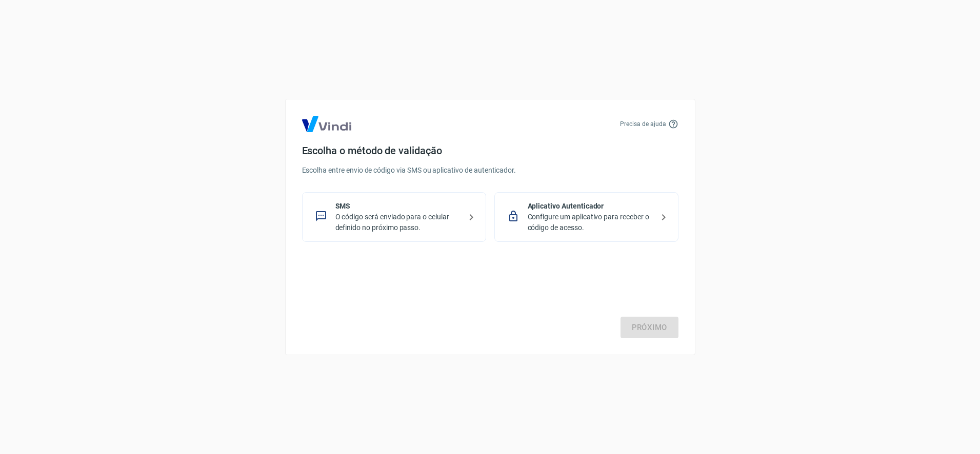 This screenshot has width=980, height=454. I want to click on img: Logo Vind, so click(327, 124).